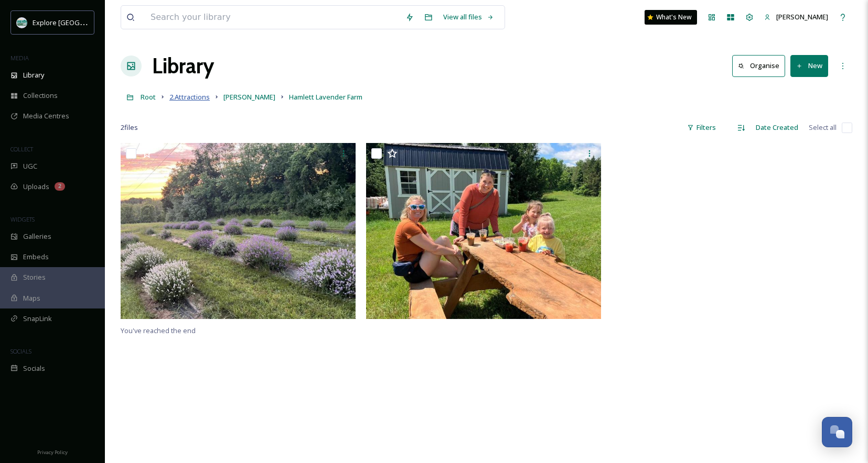 The width and height of the screenshot is (868, 463). I want to click on span: Socials, so click(34, 369).